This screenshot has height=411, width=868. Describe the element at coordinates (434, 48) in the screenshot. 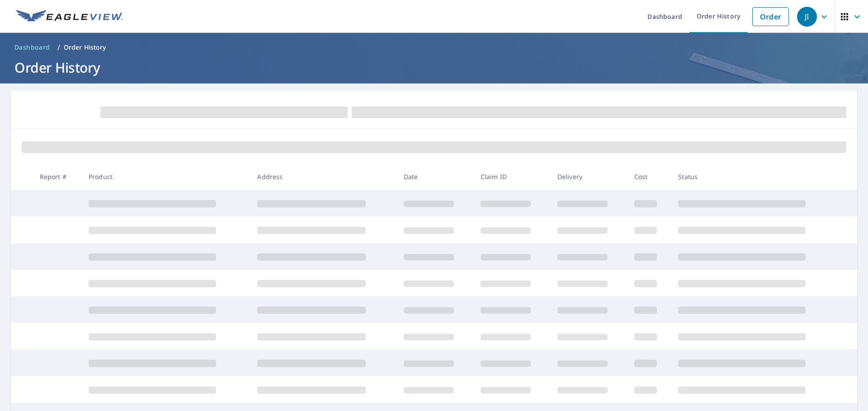

I see `nav: breadcrumb` at that location.